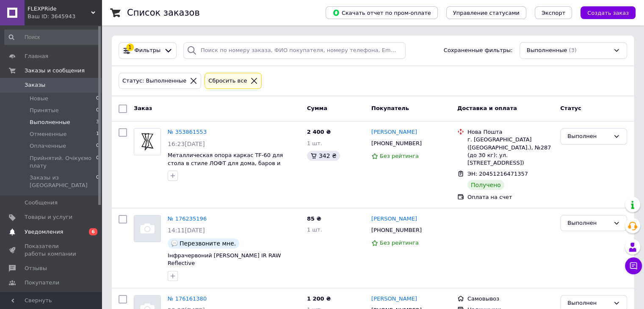  I want to click on span: Доставка и оплата, so click(487, 108).